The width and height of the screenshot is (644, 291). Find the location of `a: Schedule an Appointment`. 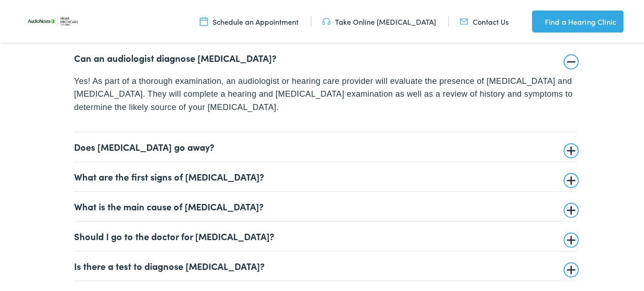

a: Schedule an Appointment is located at coordinates (249, 20).